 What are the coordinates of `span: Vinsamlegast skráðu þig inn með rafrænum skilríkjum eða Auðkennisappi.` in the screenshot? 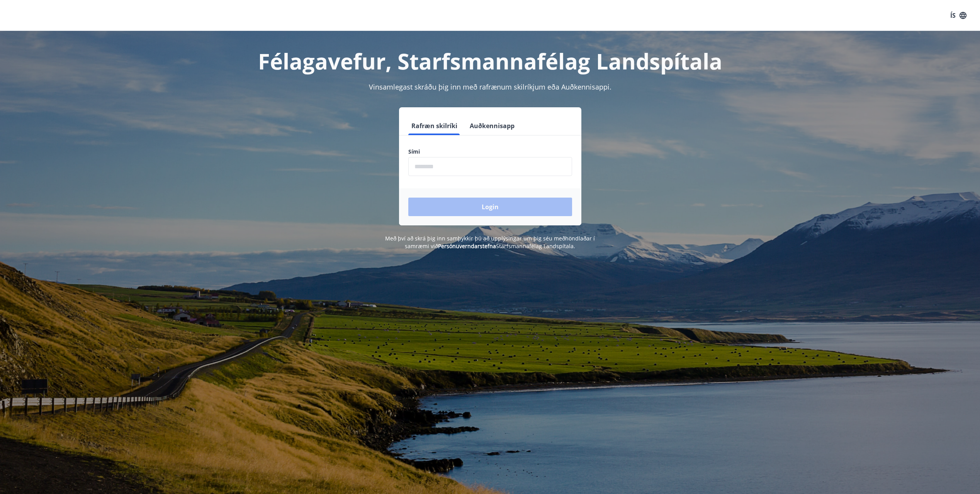 It's located at (490, 87).